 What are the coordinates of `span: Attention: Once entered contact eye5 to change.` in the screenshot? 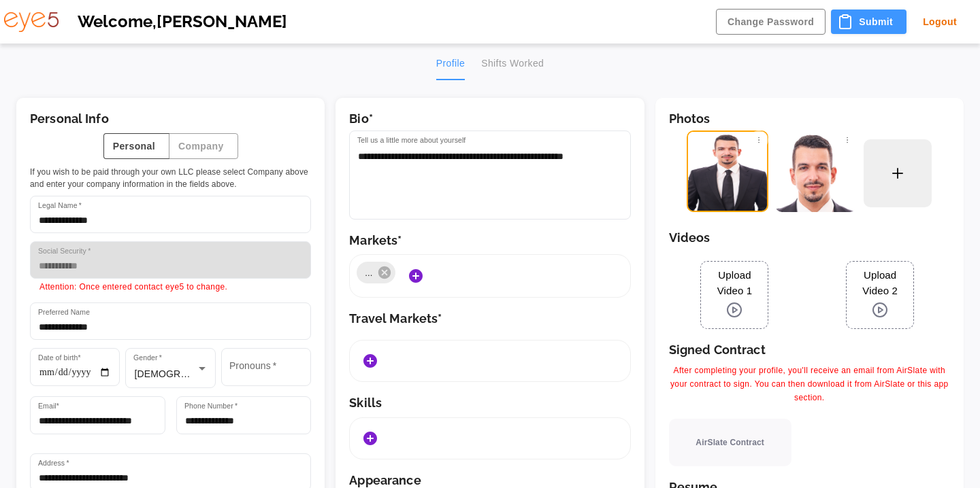 It's located at (133, 287).